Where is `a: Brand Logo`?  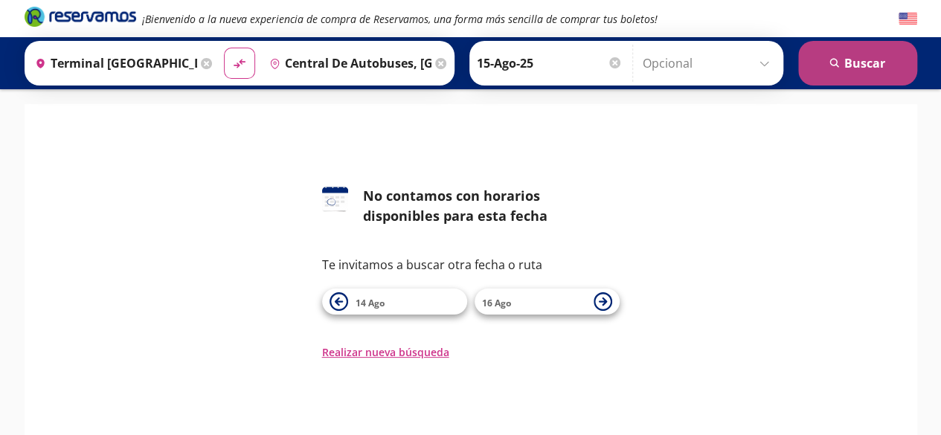
a: Brand Logo is located at coordinates (80, 19).